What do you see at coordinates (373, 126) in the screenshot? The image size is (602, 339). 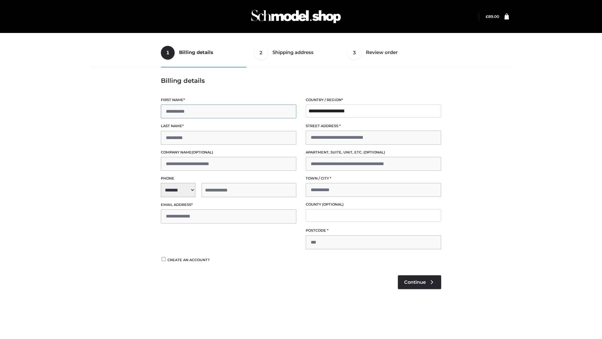 I see `label: Street address` at bounding box center [373, 126].